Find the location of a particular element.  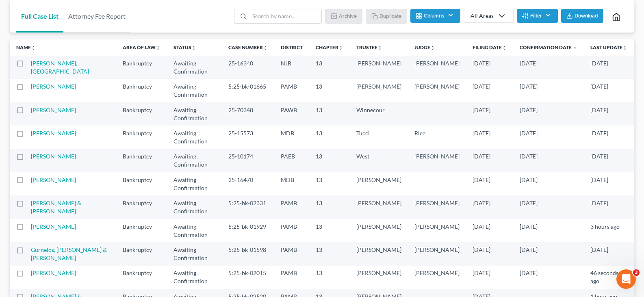

a: Chapterunfold_more is located at coordinates (329, 47).